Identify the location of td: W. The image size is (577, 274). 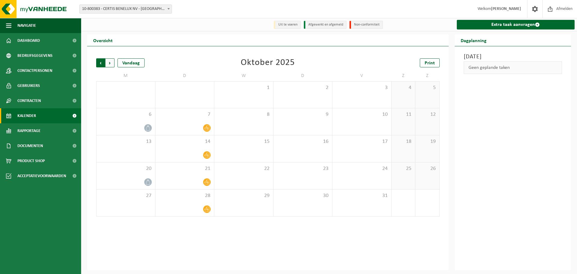
(244, 76).